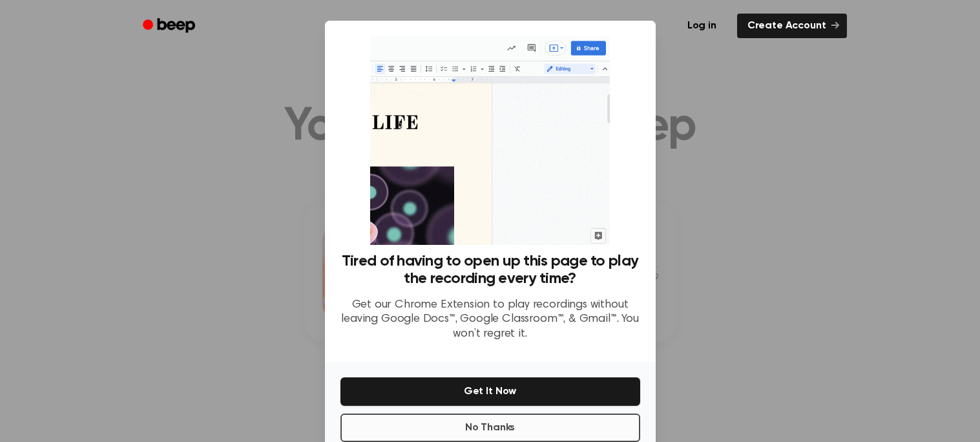 Image resolution: width=980 pixels, height=442 pixels. I want to click on a: Beep, so click(170, 26).